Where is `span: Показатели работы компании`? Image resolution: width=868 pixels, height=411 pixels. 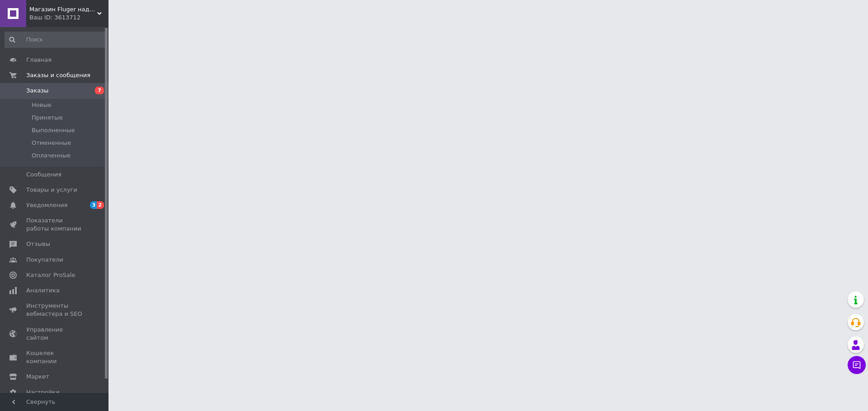 span: Показатели работы компании is located at coordinates (55, 225).